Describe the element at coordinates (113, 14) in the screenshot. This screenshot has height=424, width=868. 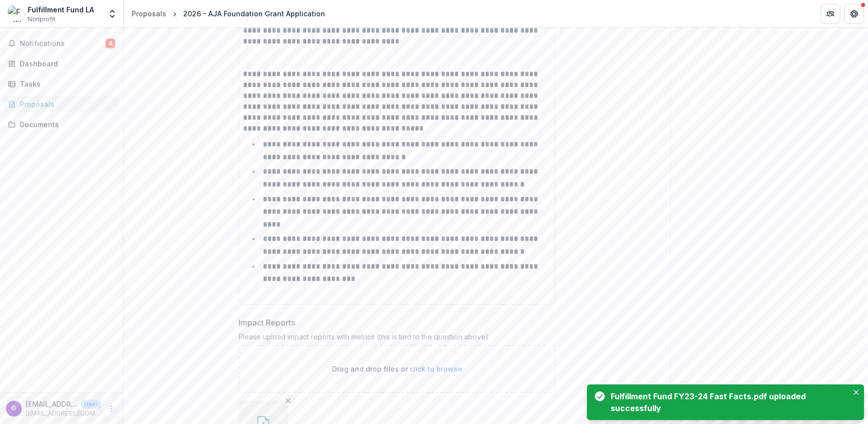
I see `button: Open entity switcher` at that location.